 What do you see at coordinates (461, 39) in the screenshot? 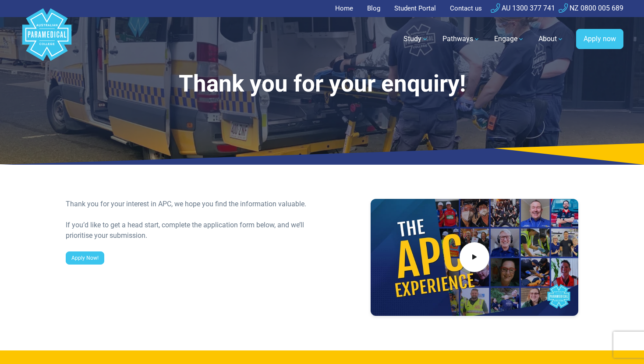
I see `a: Pathways` at bounding box center [461, 39].